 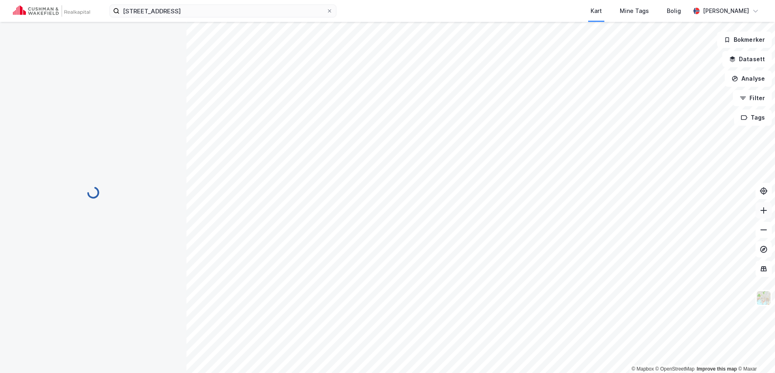 I want to click on div: Kart, so click(x=597, y=11).